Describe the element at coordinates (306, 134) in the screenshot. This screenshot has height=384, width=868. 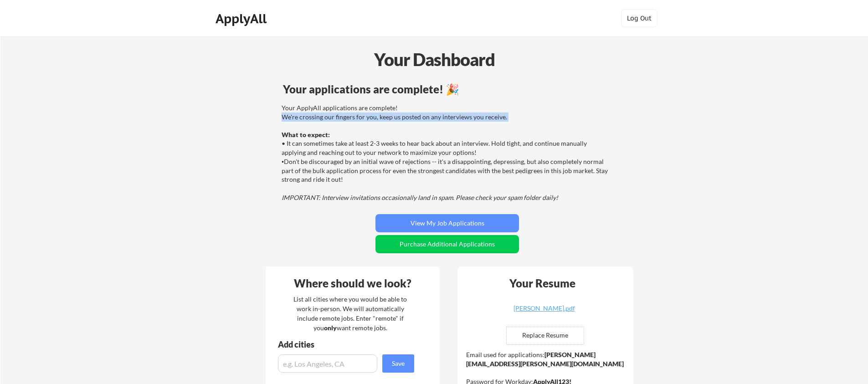
I see `strong: What to expect:` at that location.